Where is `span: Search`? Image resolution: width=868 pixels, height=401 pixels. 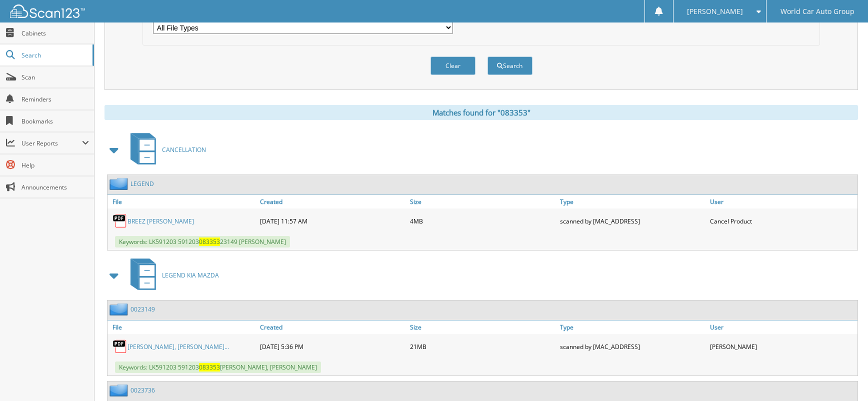
span: Search is located at coordinates (54, 55).